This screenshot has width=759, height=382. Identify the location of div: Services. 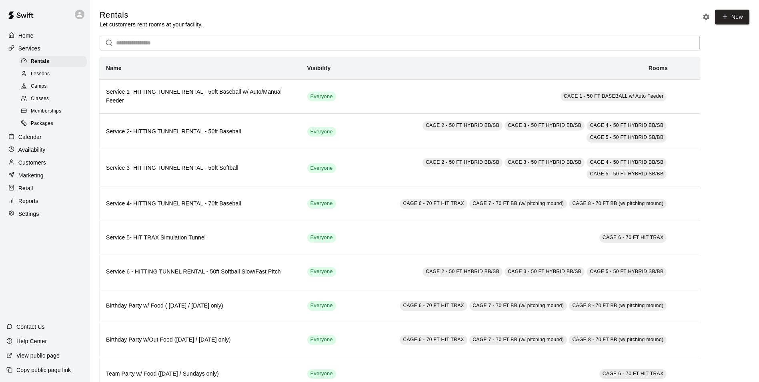
(45, 48).